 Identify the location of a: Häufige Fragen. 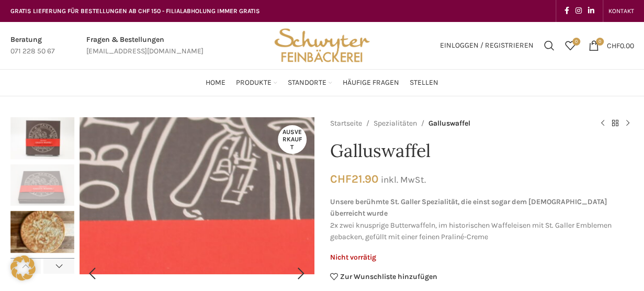
(371, 83).